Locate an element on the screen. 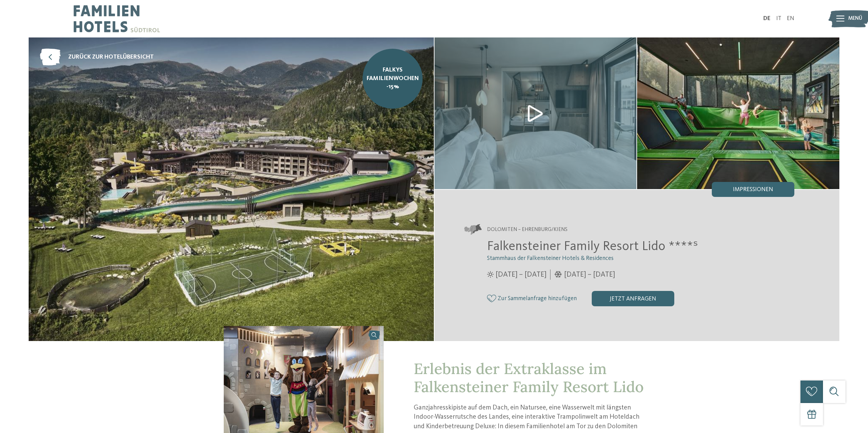 The width and height of the screenshot is (868, 433). a: EN is located at coordinates (790, 18).